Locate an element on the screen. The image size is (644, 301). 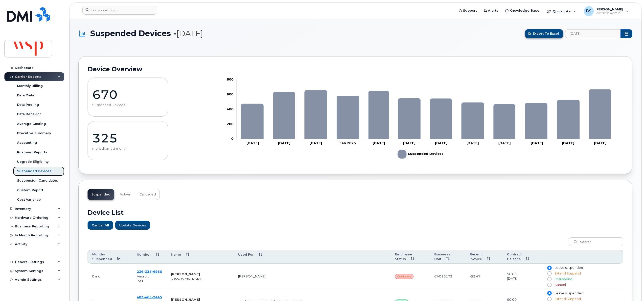
span: 2445 is located at coordinates (157, 297).